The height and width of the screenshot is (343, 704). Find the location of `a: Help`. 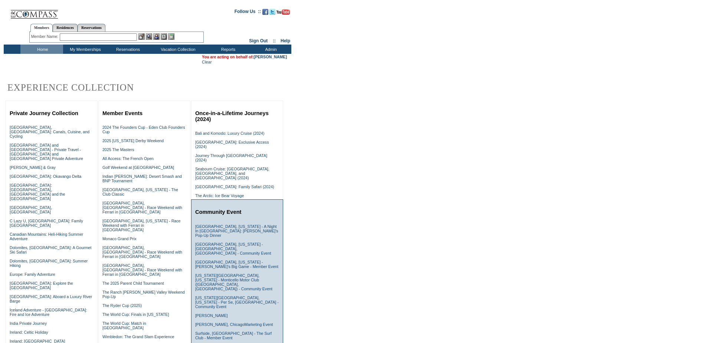

a: Help is located at coordinates (285, 41).